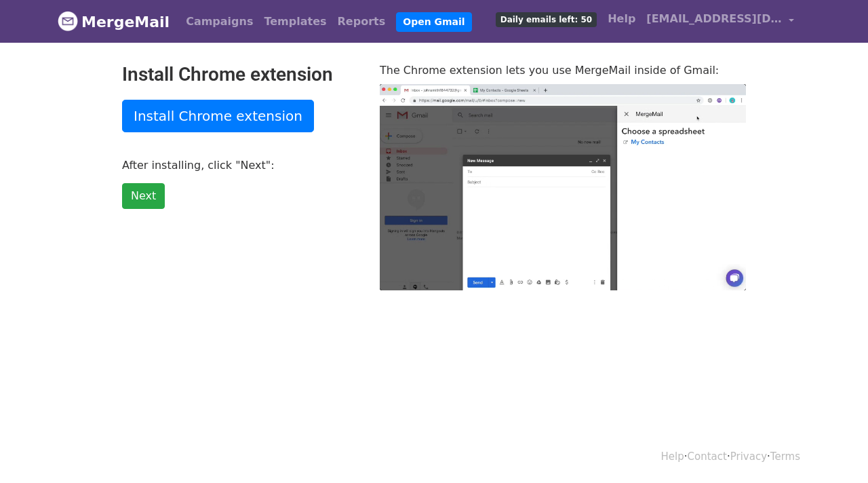 The width and height of the screenshot is (868, 483). What do you see at coordinates (68, 21) in the screenshot?
I see `img: MergeMail logo` at bounding box center [68, 21].